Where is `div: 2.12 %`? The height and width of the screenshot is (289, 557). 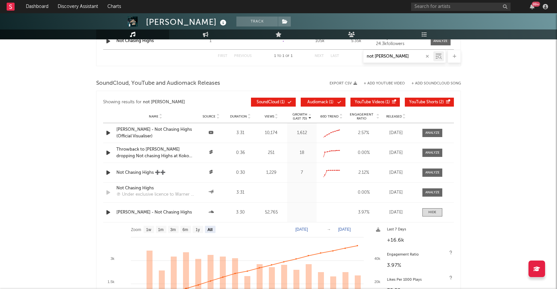 div: 2.12 % is located at coordinates (363, 173).